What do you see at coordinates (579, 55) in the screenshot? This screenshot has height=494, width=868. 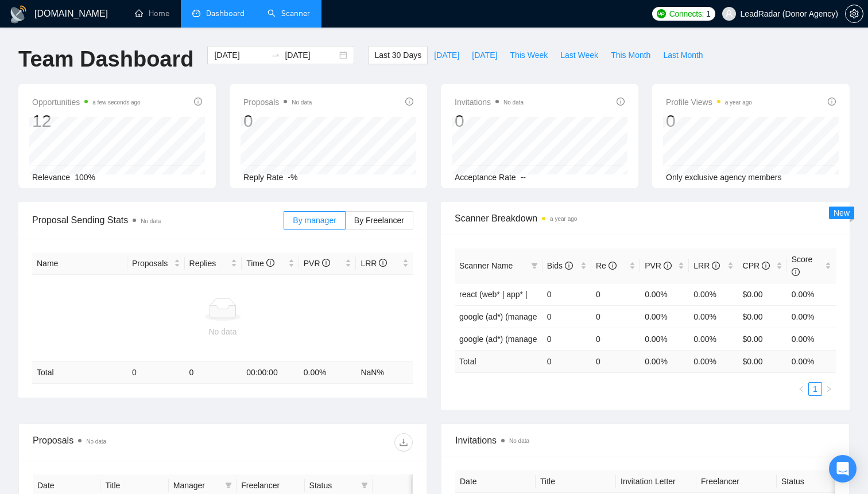 I see `span: Last Week` at bounding box center [579, 55].